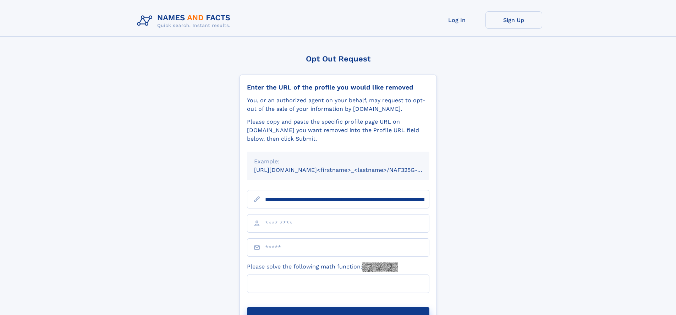 The image size is (676, 315). I want to click on div: You, or an authorized agent on your behalf, may request to opt-out of the sale of your informatio..., so click(338, 105).